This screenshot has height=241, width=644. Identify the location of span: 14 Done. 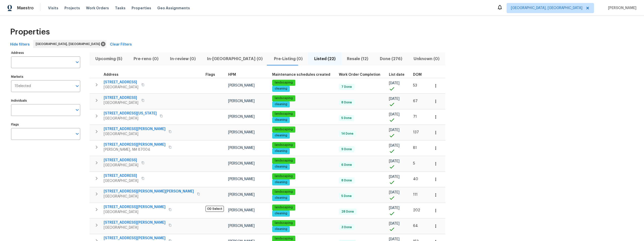
(348, 134).